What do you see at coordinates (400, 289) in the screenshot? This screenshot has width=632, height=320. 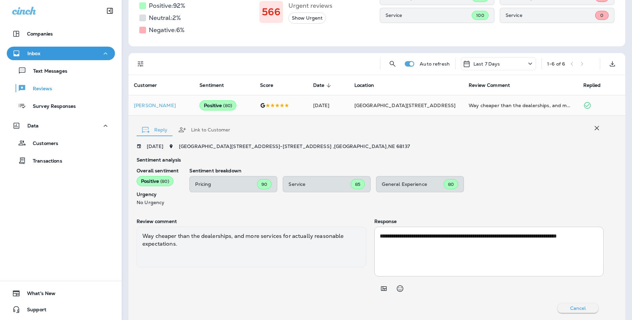 I see `button: Select an emoji` at bounding box center [400, 289].